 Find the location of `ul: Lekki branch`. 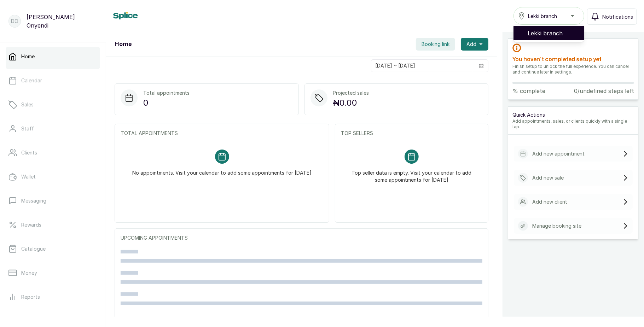

ul: Lekki branch is located at coordinates (549, 33).